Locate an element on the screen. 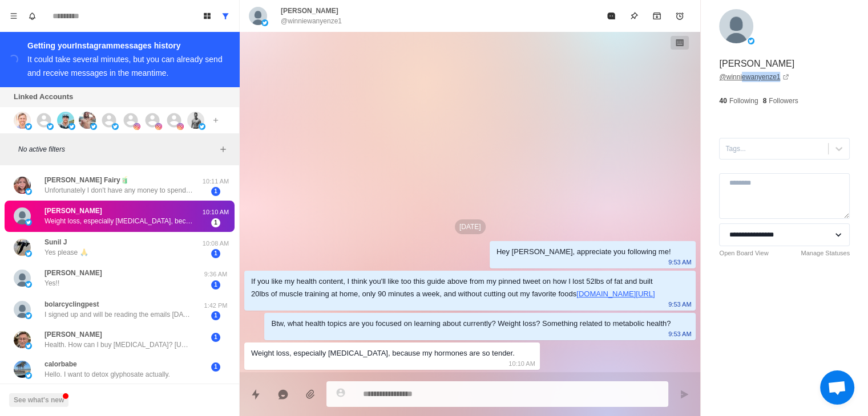 The image size is (868, 416). div: If you like my health content, I think you'll like too this guide above from my pinned tweet on h... is located at coordinates (460, 288).